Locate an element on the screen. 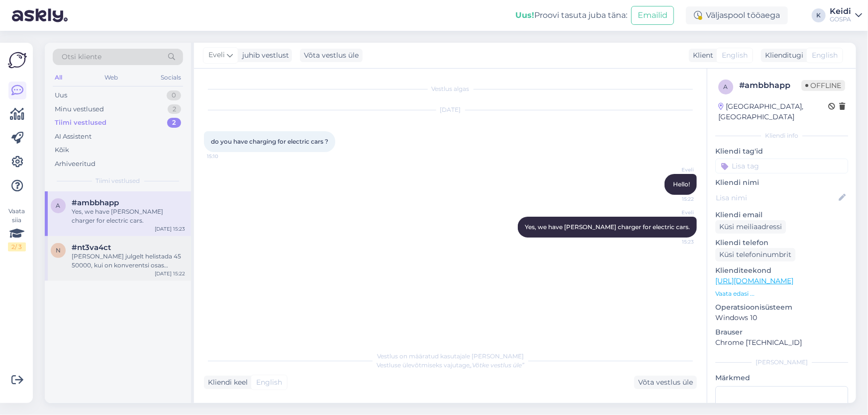 The image size is (868, 415). div: Web is located at coordinates (112, 77).